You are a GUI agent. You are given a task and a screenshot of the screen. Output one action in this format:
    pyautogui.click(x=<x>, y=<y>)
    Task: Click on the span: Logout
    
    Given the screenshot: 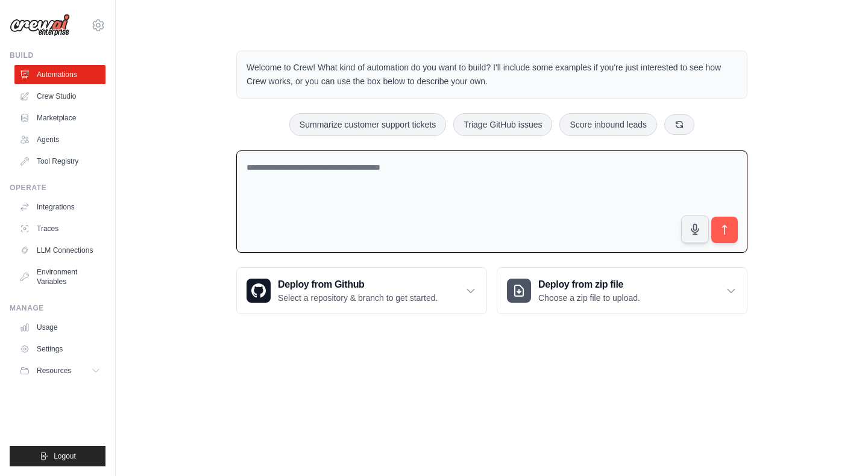 What is the action you would take?
    pyautogui.click(x=65, y=456)
    